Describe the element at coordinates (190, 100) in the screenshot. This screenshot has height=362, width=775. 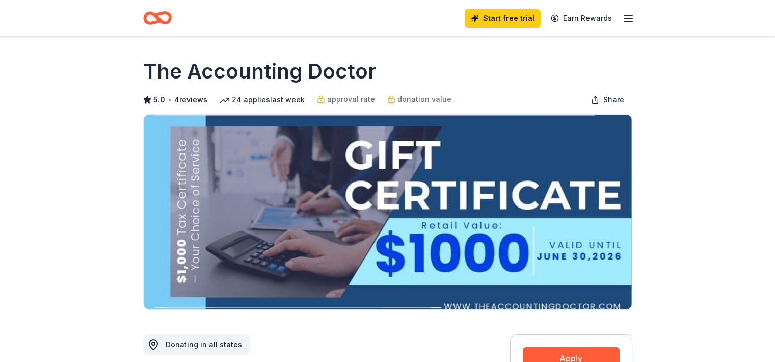
I see `button: 4reviews` at that location.